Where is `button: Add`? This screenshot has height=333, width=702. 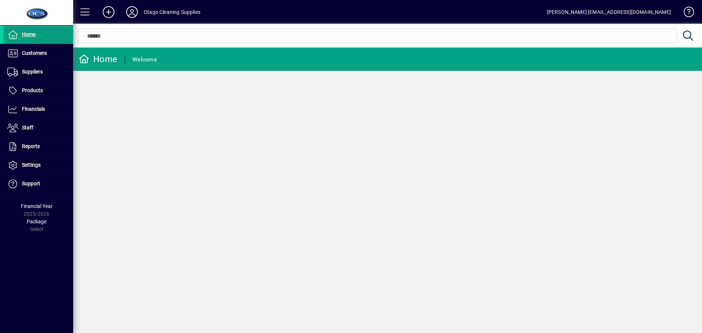
button: Add is located at coordinates (109, 12).